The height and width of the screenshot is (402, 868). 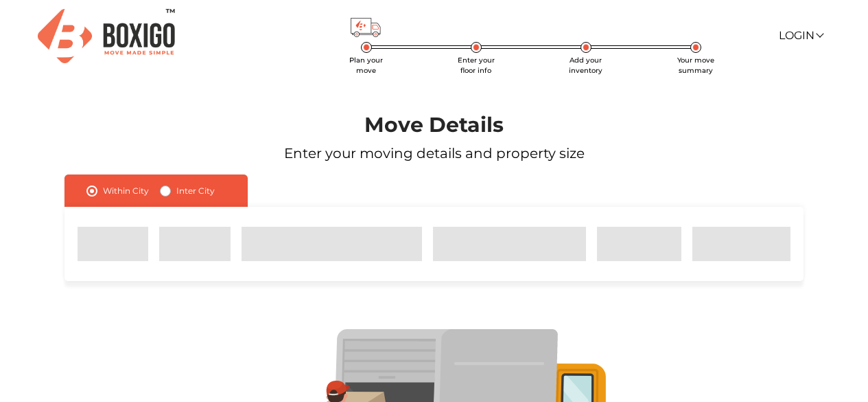 I want to click on p: Enter your moving details and property size, so click(x=434, y=153).